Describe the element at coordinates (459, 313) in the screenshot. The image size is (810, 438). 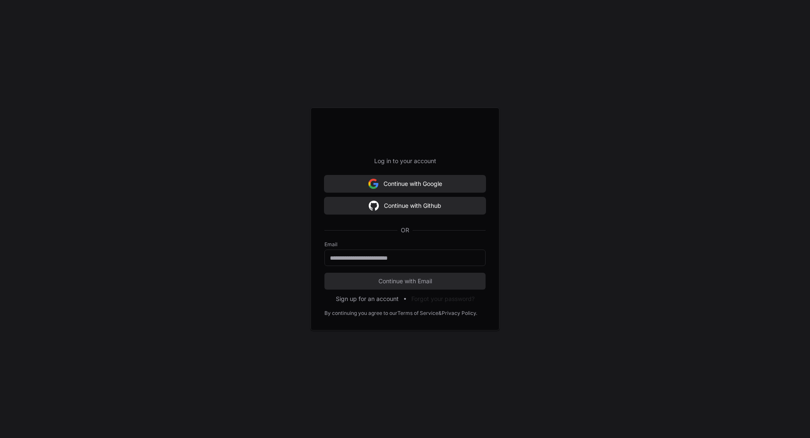
I see `a: Privacy Policy.` at that location.